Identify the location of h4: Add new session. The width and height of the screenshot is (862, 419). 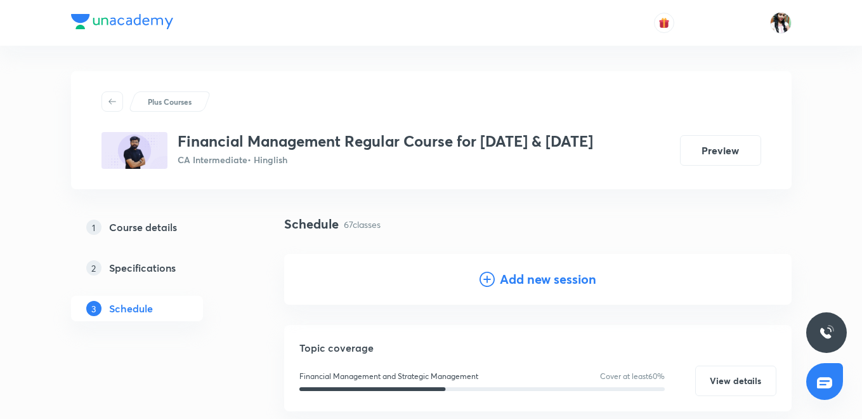
(548, 279).